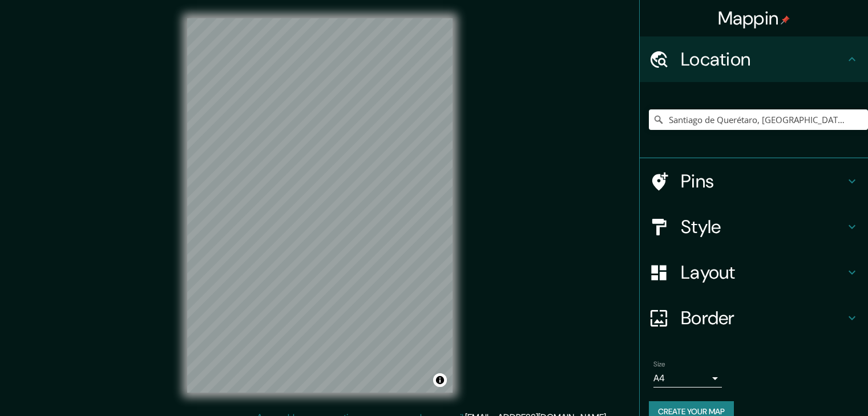 This screenshot has height=416, width=868. Describe the element at coordinates (762, 273) in the screenshot. I see `h4: Layout` at that location.